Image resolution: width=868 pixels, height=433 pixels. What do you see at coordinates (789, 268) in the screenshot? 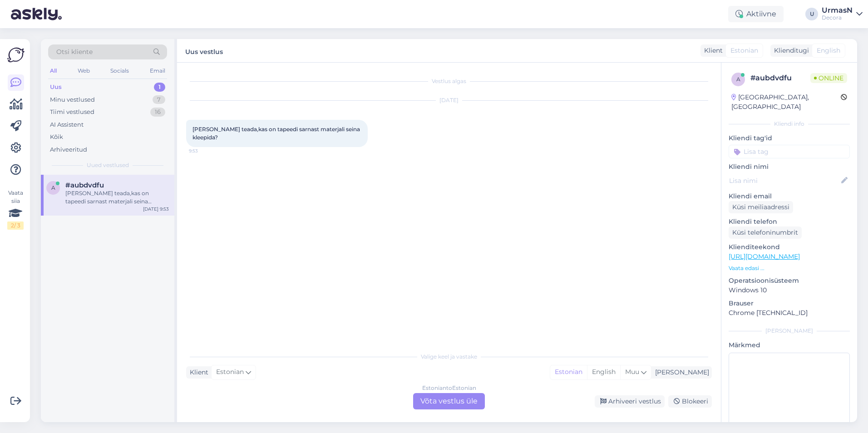
I see `p: Vaata edasi ...` at bounding box center [789, 268].